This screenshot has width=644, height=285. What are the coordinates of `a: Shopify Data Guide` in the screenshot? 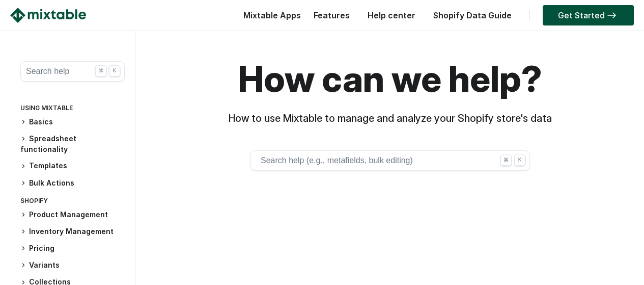 It's located at (472, 15).